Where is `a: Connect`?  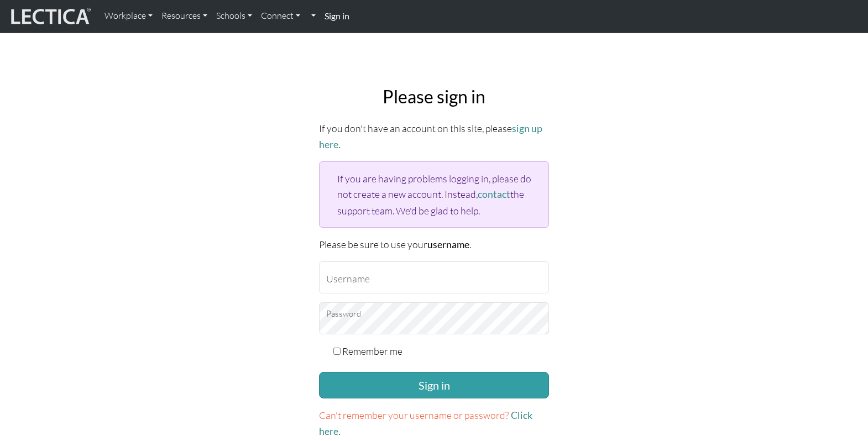 a: Connect is located at coordinates (280, 16).